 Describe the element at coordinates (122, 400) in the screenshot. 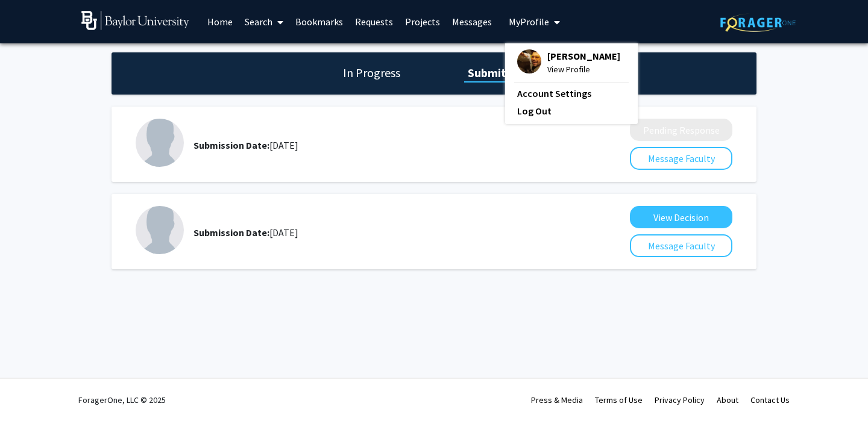

I see `div: ForagerOne, LLC © 2025` at that location.